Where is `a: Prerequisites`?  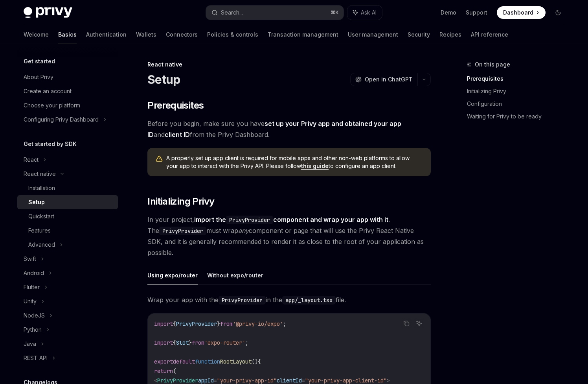 a: Prerequisites is located at coordinates (519, 79).